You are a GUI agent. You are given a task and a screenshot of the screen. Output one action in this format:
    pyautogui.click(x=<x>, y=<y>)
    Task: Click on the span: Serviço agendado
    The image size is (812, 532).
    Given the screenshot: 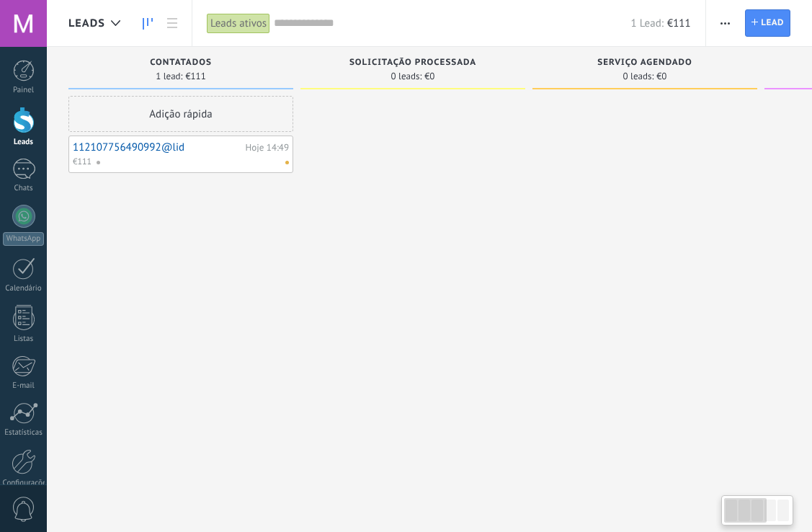 What is the action you would take?
    pyautogui.click(x=644, y=63)
    